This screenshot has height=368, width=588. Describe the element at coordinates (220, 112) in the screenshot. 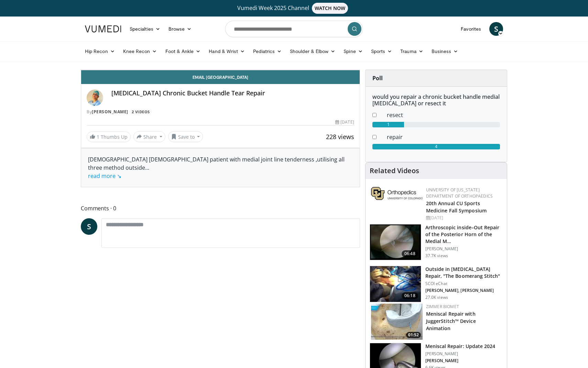

I see `div: By` at that location.